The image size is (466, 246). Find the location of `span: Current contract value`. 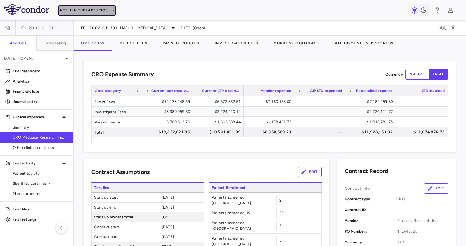

span: Current contract value is located at coordinates (171, 91).